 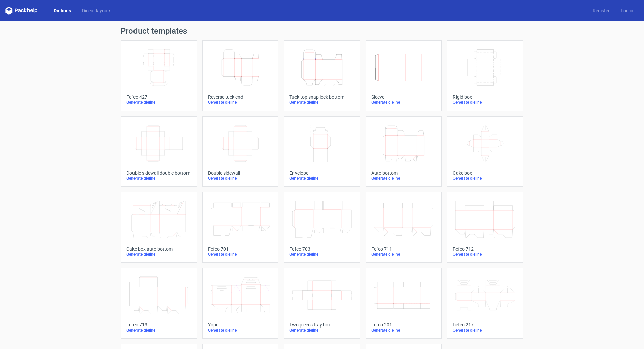 I want to click on div: Sleeve, so click(x=404, y=97).